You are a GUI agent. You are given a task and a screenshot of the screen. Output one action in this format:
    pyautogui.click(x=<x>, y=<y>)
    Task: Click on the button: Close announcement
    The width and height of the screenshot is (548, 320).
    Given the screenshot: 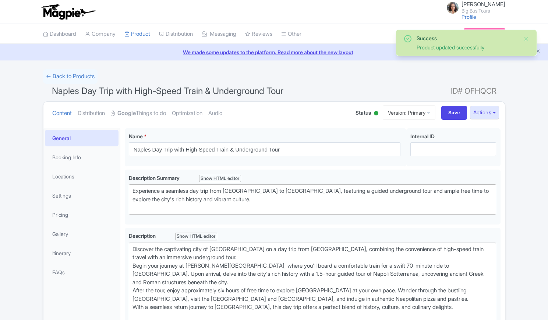 What is the action you would take?
    pyautogui.click(x=538, y=52)
    